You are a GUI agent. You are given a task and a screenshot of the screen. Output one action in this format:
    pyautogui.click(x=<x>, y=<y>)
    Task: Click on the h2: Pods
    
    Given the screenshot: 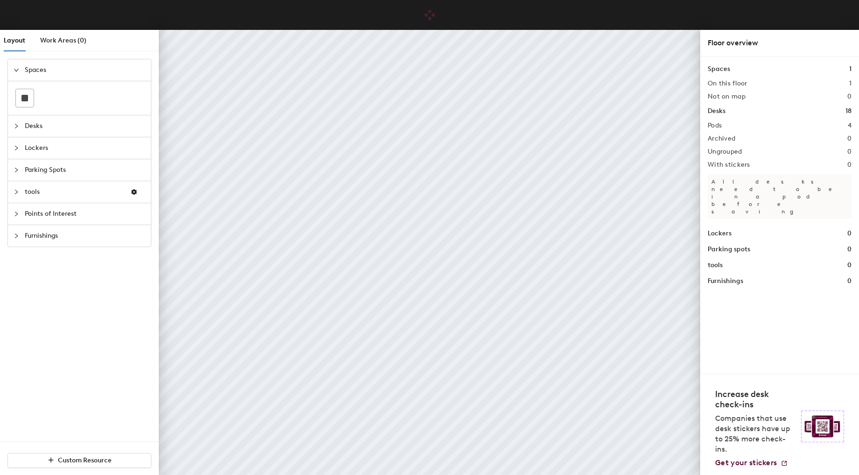 What is the action you would take?
    pyautogui.click(x=715, y=126)
    